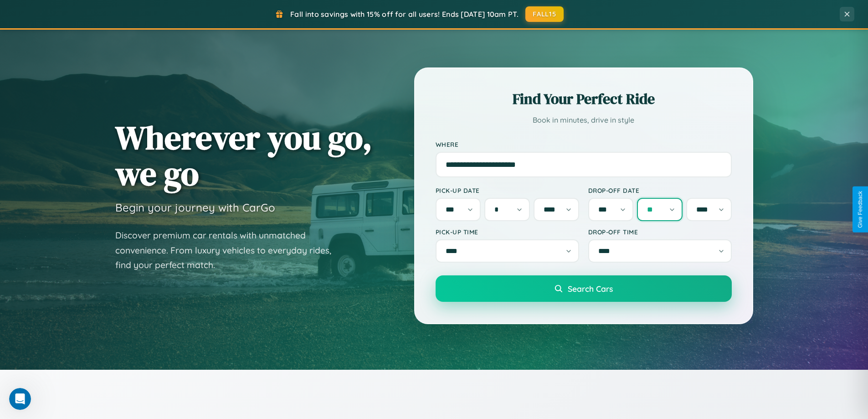 Image resolution: width=868 pixels, height=419 pixels. I want to click on label: Pick-up Time, so click(507, 232).